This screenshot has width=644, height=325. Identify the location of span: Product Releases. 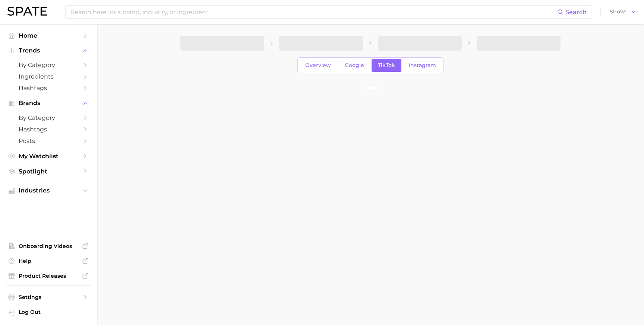
(49, 276).